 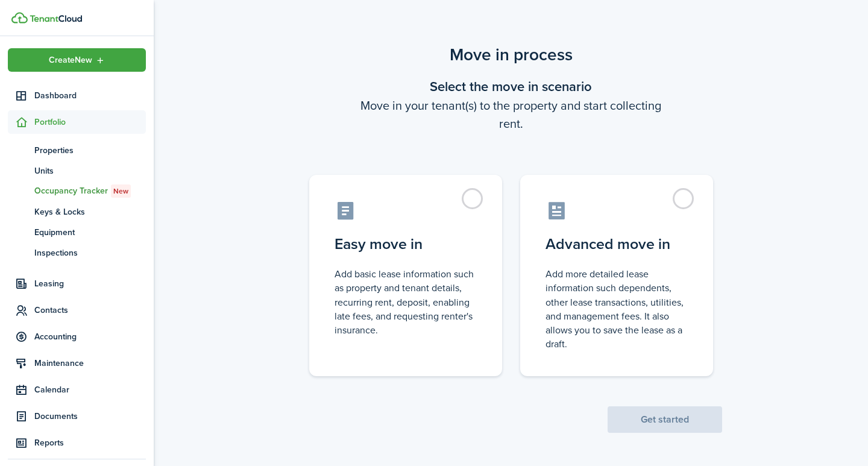 What do you see at coordinates (511, 115) in the screenshot?
I see `wizard-step-header-description: Move in your tenant(s) to the property and start collecting rent.` at bounding box center [511, 115].